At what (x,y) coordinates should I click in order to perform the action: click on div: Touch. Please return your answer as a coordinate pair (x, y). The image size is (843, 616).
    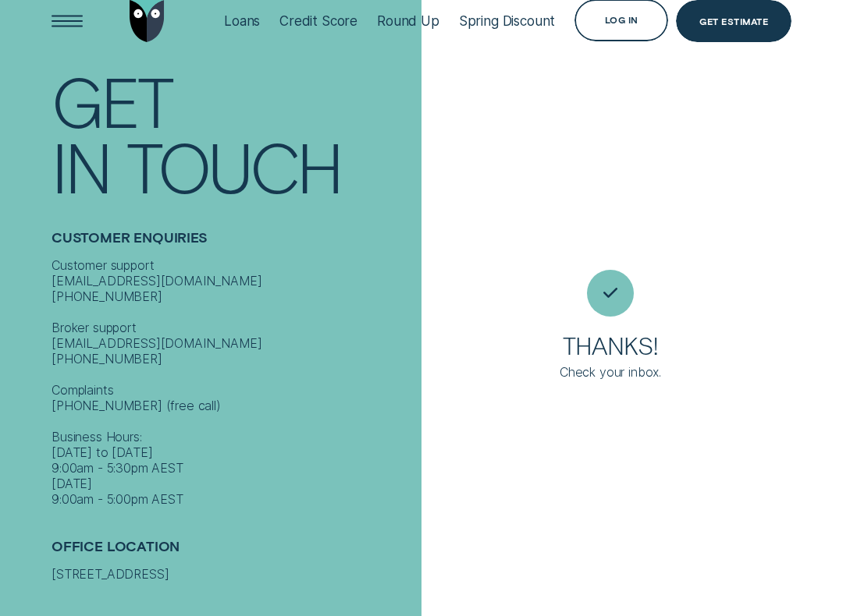
    Looking at the image, I should click on (233, 166).